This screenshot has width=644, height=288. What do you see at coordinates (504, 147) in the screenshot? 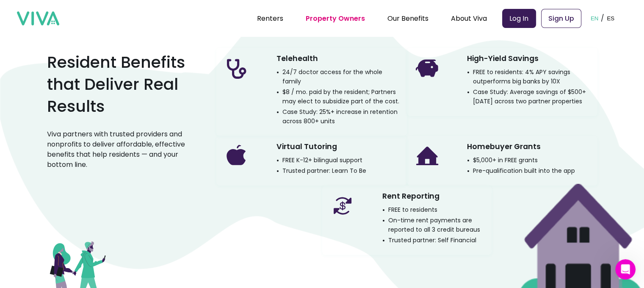
I see `h3: Homebuyer Grants` at bounding box center [504, 147].